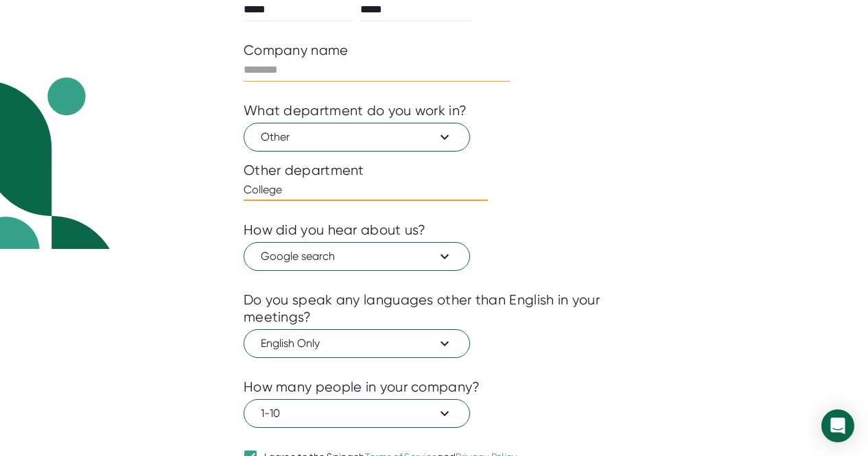 Image resolution: width=868 pixels, height=456 pixels. What do you see at coordinates (357, 344) in the screenshot?
I see `button: English Only` at bounding box center [357, 344].